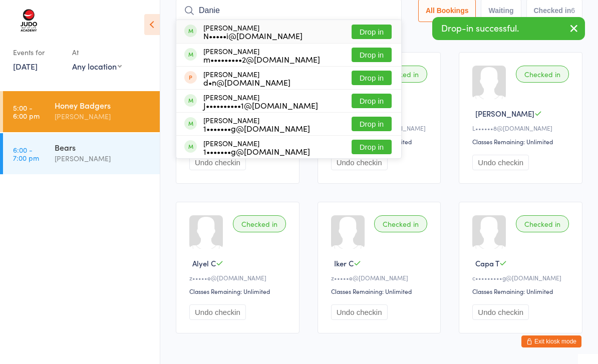 The width and height of the screenshot is (598, 364). Describe the element at coordinates (488, 263) in the screenshot. I see `span: Capa T` at that location.